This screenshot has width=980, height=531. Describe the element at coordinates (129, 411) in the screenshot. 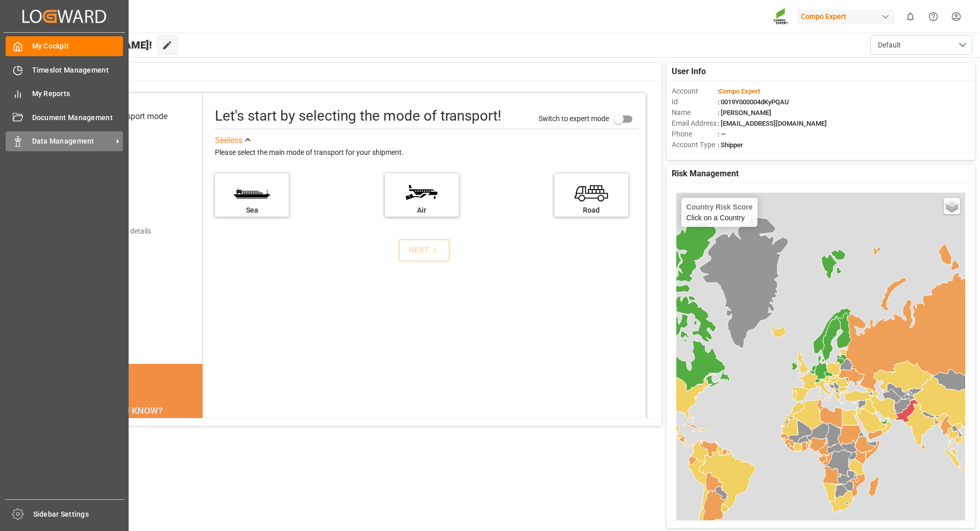

I see `div: DID YOU KNOW?` at that location.